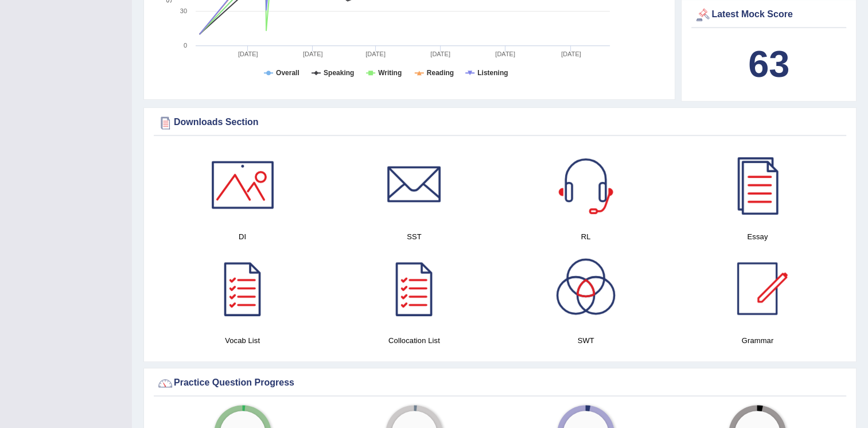 The height and width of the screenshot is (428, 868). Describe the element at coordinates (183, 11) in the screenshot. I see `text: 30` at that location.